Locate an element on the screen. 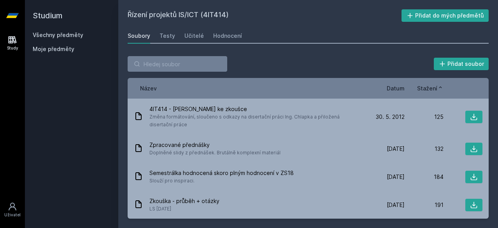 This screenshot has width=498, height=228. a: Přidat soubor is located at coordinates (462, 64).